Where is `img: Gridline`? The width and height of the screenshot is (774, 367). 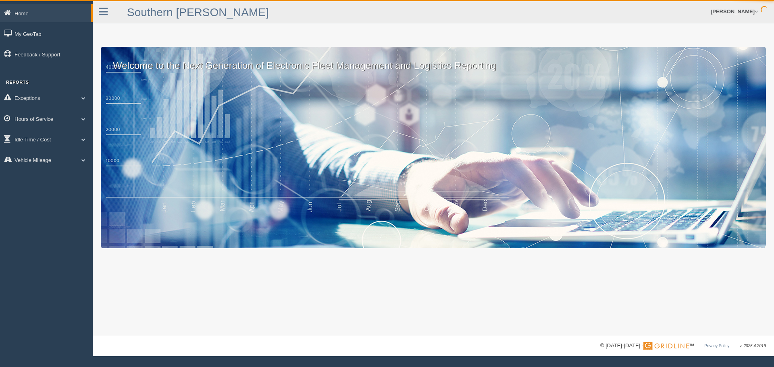 img: Gridline is located at coordinates (666, 346).